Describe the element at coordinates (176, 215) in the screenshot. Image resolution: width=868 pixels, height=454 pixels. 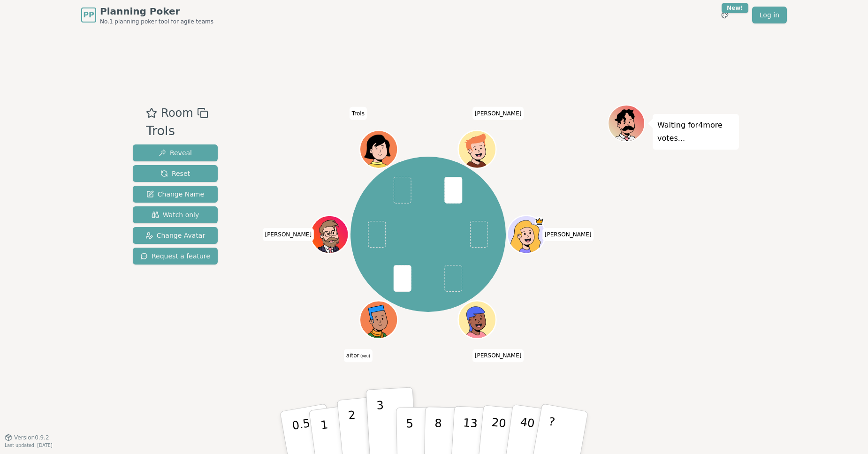
I see `span: Watch only` at that location.